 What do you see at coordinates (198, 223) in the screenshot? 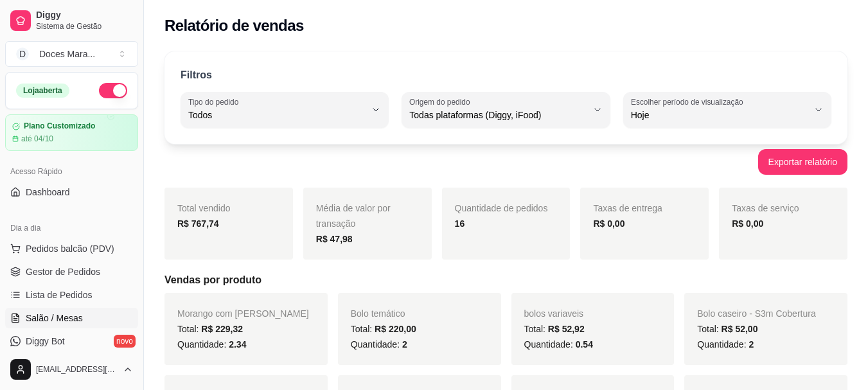
I see `strong: R$ 767,74` at bounding box center [198, 223].